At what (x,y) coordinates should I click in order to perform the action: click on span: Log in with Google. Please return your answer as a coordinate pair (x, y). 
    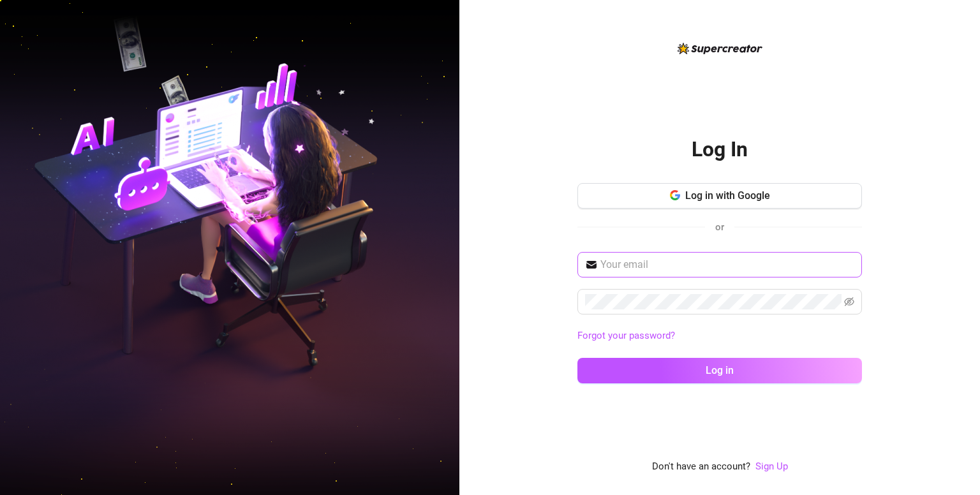
    Looking at the image, I should click on (728, 195).